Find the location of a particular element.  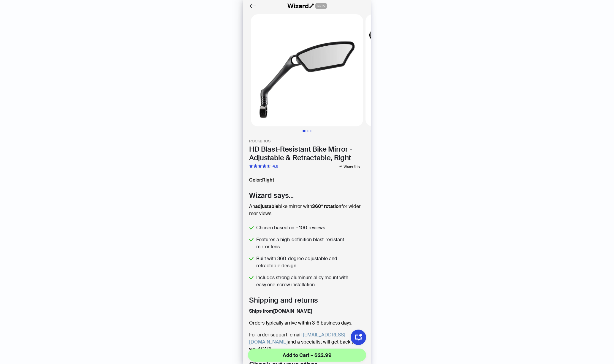

button: Share this is located at coordinates (349, 167).